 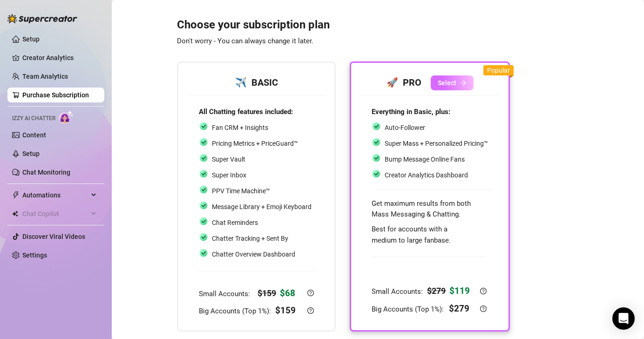 I want to click on span: Chat Copilot, so click(x=55, y=214).